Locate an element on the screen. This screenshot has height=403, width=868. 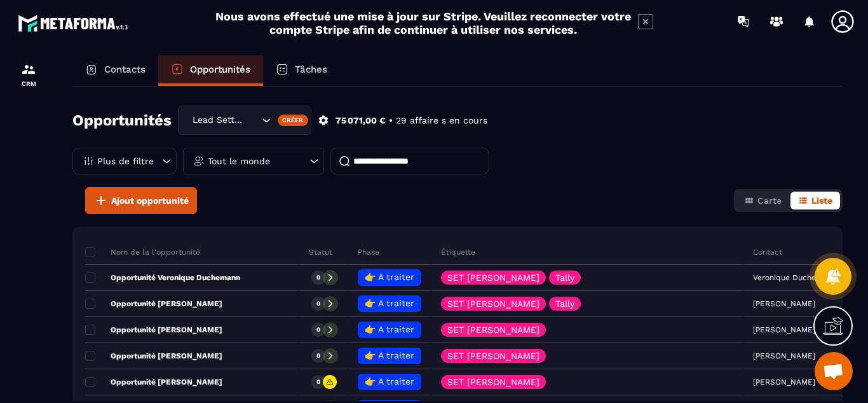
img: formation is located at coordinates (28, 69).